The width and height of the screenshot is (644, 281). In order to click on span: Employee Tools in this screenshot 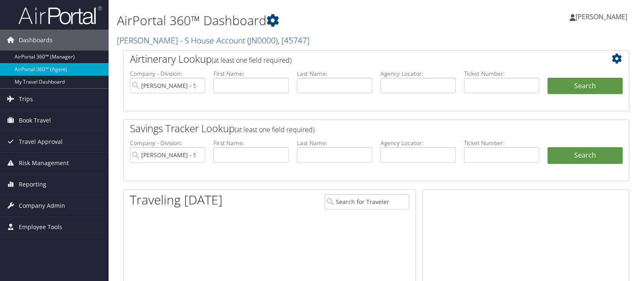, I will do `click(41, 227)`.